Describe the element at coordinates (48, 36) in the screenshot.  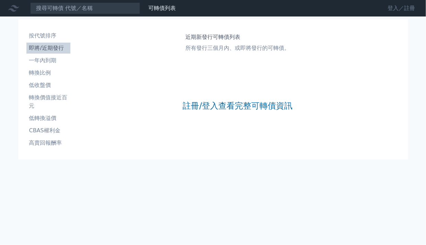
I see `li: 按代號排序` at that location.